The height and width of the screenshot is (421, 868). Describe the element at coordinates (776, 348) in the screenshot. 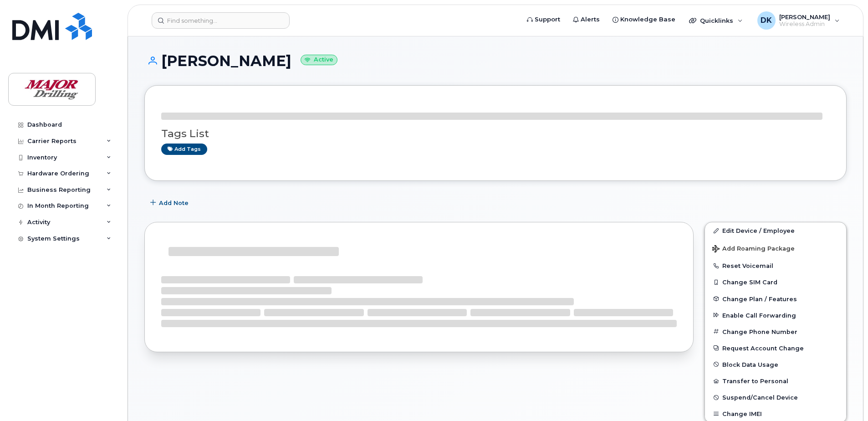

I see `button: Request Account Change` at that location.